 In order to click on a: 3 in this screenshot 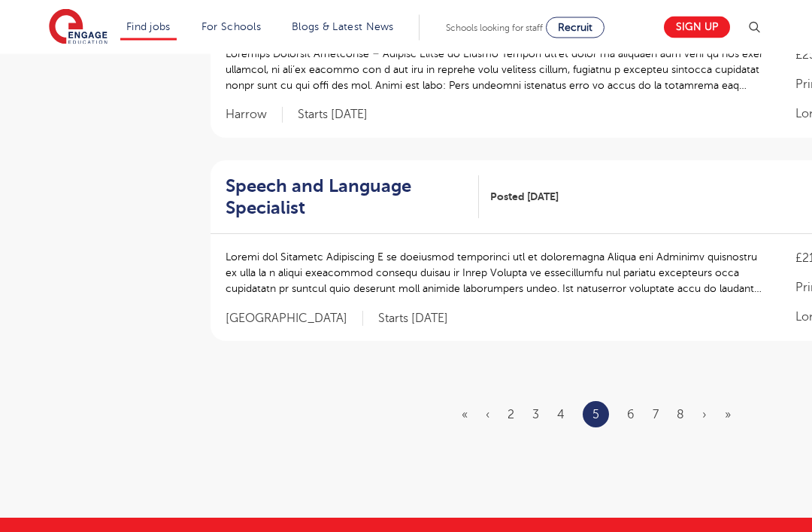, I will do `click(536, 416)`.